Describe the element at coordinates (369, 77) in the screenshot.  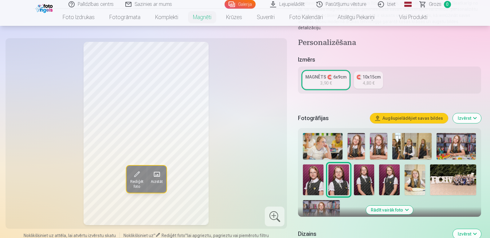
I see `div: 🧲 10x15cm` at that location.